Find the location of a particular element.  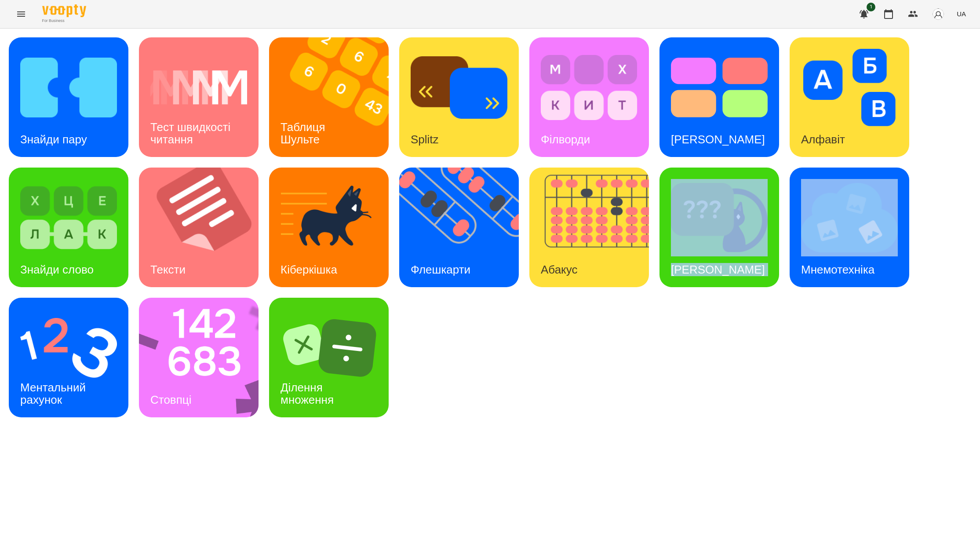

a: SplitzSplitz is located at coordinates (459, 97).